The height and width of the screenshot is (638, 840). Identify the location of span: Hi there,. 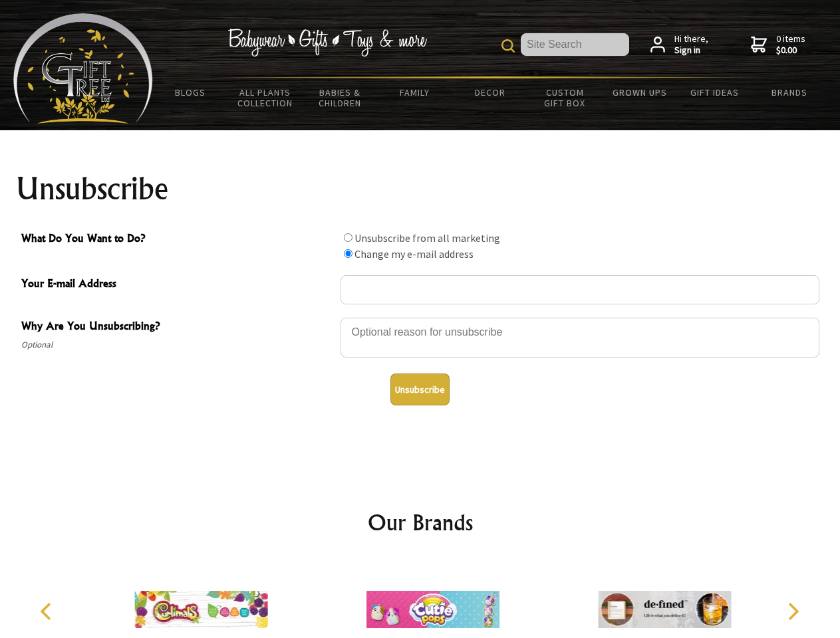
(691, 45).